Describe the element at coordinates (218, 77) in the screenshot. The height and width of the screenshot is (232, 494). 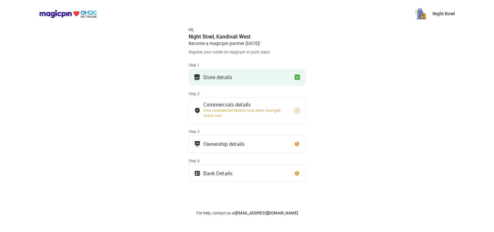
I see `div: Store details` at that location.